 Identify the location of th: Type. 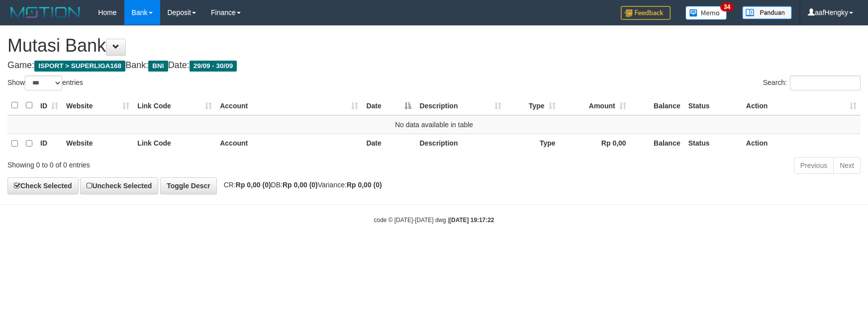
(532, 143).